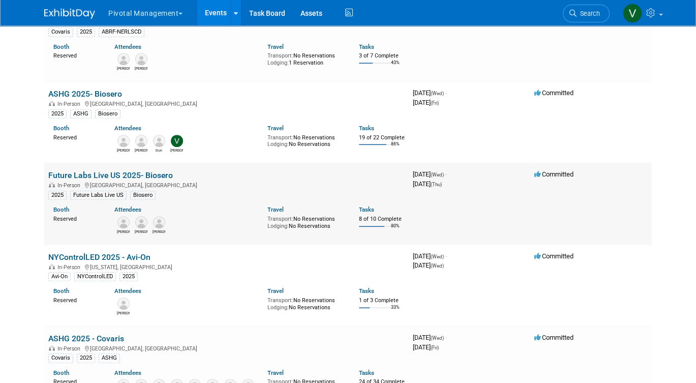 The image size is (696, 383). What do you see at coordinates (123, 150) in the screenshot?
I see `div: Michael Langan` at bounding box center [123, 150].